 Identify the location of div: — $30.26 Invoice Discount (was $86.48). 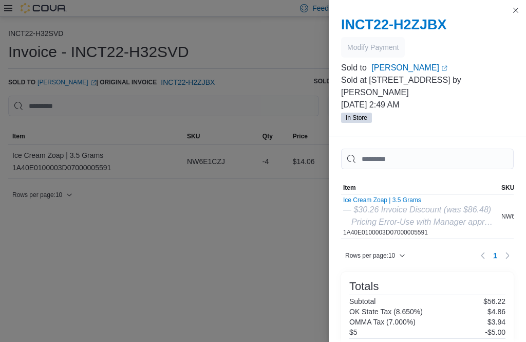
(420, 210).